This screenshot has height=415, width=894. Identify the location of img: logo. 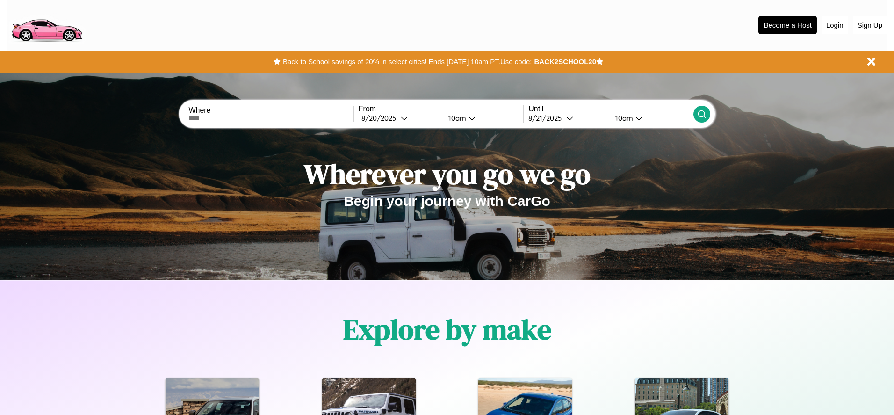
(46, 24).